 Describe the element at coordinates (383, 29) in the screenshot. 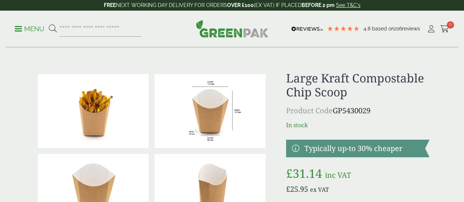

I see `span: Based on` at that location.